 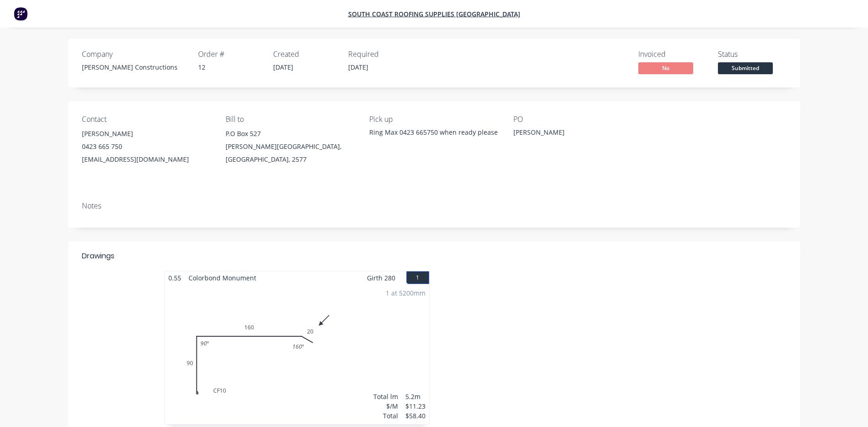 What do you see at coordinates (416, 396) in the screenshot?
I see `div: 5.2m` at bounding box center [416, 396].